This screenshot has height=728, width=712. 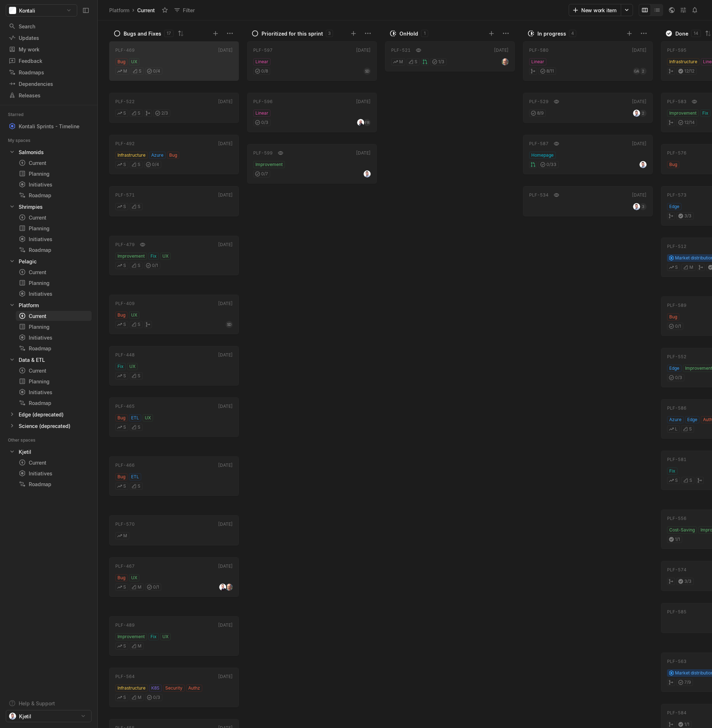 What do you see at coordinates (690, 71) in the screenshot?
I see `span: 12 / 12` at bounding box center [690, 71].